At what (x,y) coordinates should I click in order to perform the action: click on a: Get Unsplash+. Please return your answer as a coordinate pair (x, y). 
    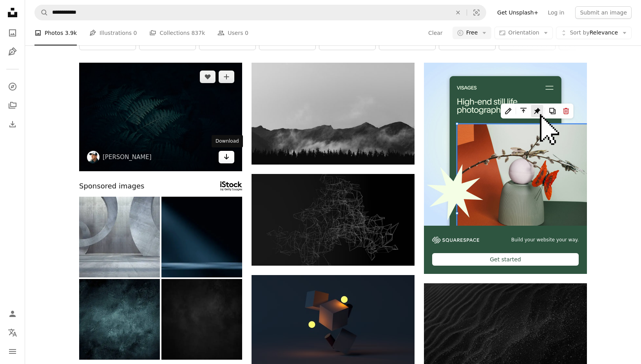
    Looking at the image, I should click on (518, 12).